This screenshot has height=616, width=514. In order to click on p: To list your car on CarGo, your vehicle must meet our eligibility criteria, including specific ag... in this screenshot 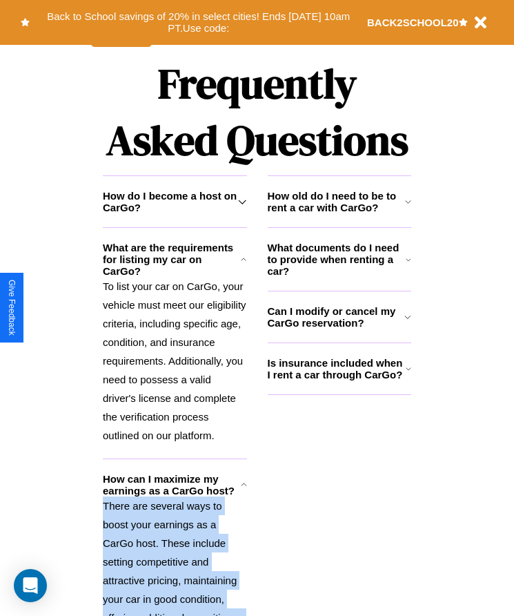, I will do `click(175, 360)`.